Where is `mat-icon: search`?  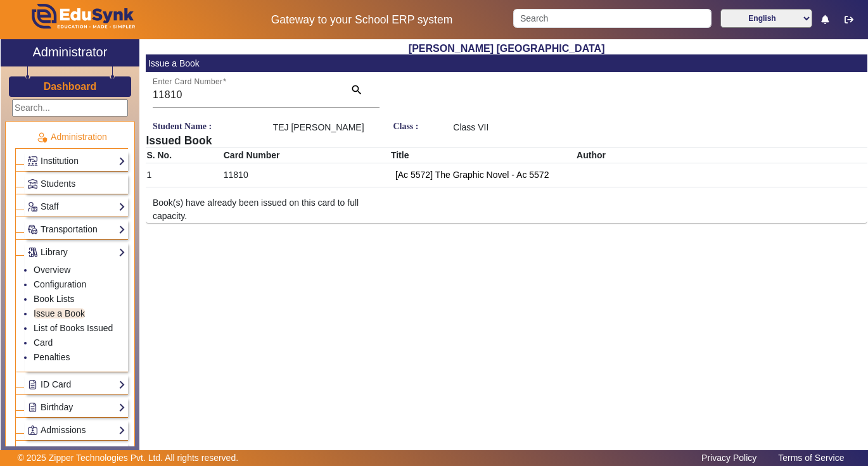
mat-icon: search is located at coordinates (357, 89).